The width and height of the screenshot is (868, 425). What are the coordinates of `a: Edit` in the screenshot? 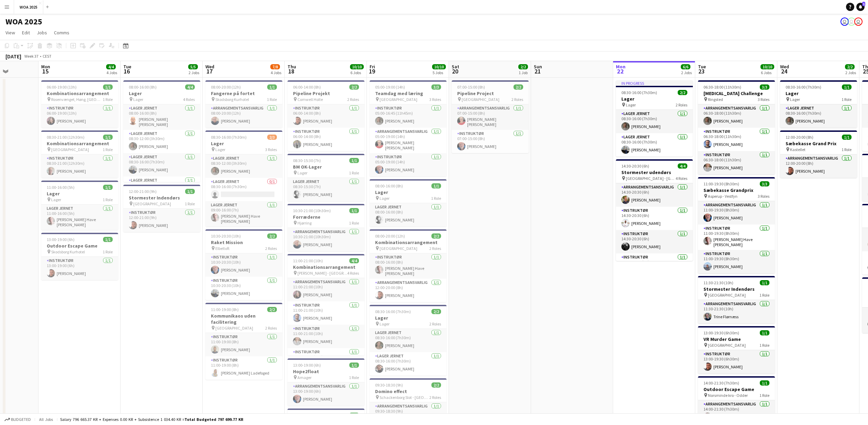 It's located at (26, 33).